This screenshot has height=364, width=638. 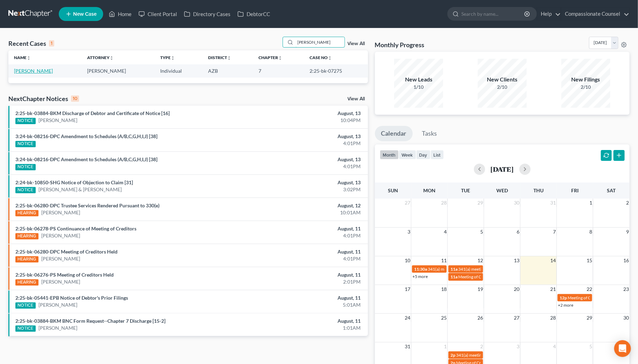 I want to click on span: 12, so click(x=480, y=260).